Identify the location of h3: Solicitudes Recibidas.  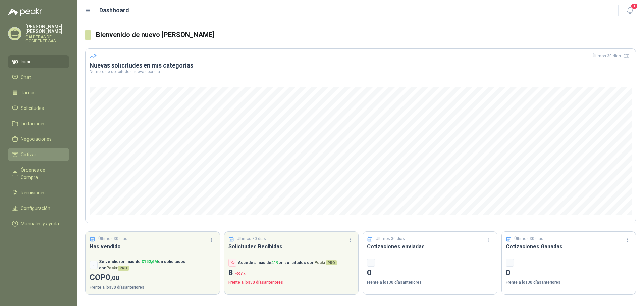
(292, 246).